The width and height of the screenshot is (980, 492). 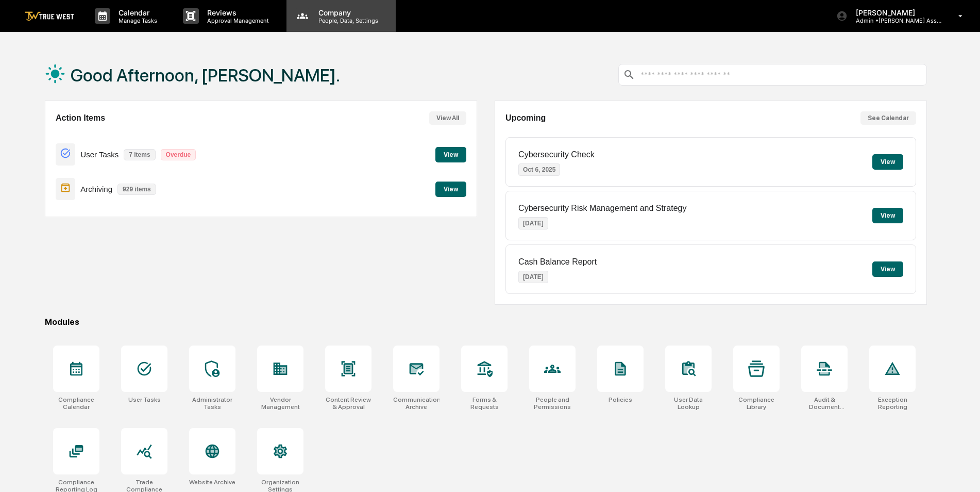 What do you see at coordinates (349, 403) in the screenshot?
I see `div: Content Review & Approval` at bounding box center [349, 403].